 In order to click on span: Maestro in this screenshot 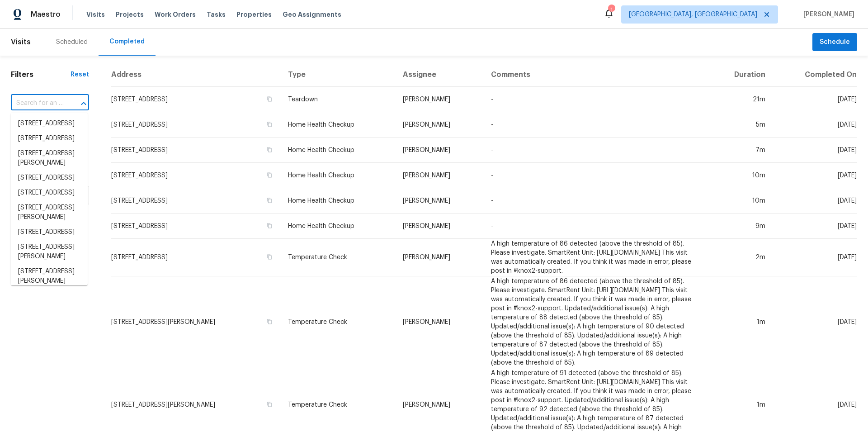, I will do `click(46, 15)`.